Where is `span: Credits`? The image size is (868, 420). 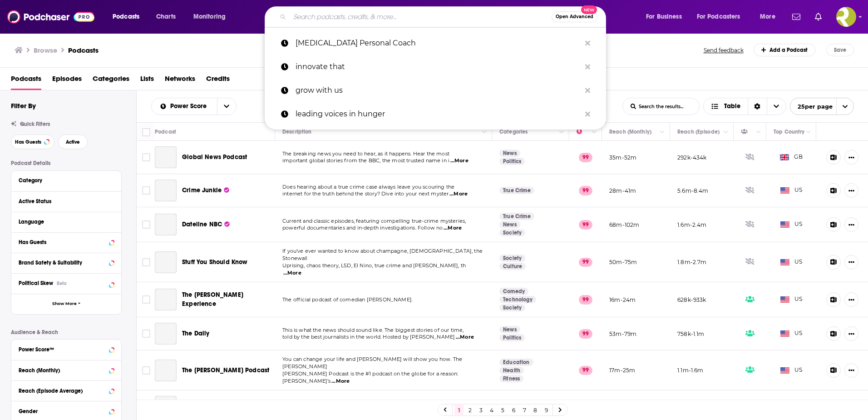
span: Credits is located at coordinates (218, 81).